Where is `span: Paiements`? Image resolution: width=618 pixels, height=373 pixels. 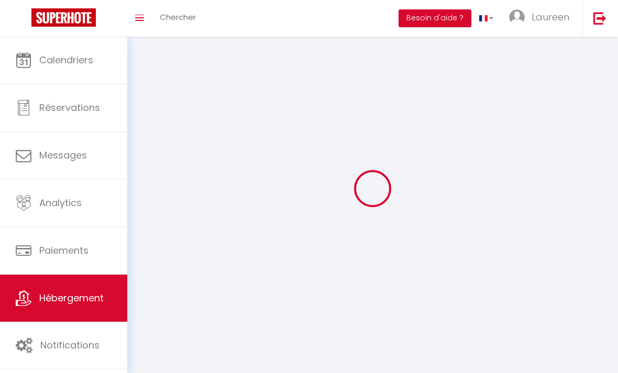 span: Paiements is located at coordinates (64, 250).